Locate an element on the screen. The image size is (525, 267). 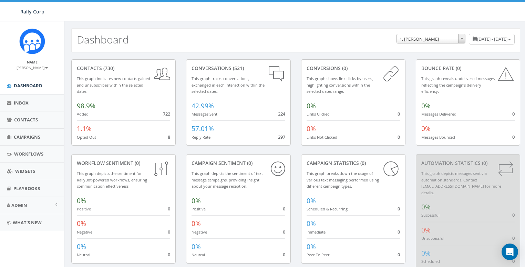
span: Playbooks is located at coordinates (27, 188).